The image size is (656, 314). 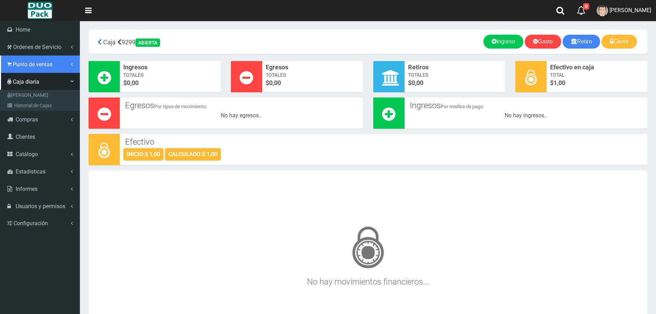 I want to click on span: Efectivo en caja, so click(x=597, y=67).